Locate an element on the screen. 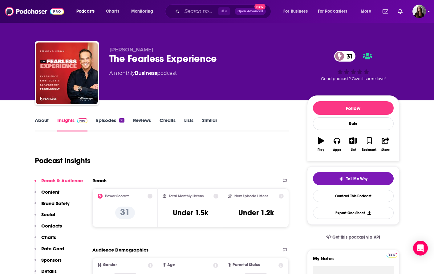  button: Rate Card is located at coordinates (49, 251).